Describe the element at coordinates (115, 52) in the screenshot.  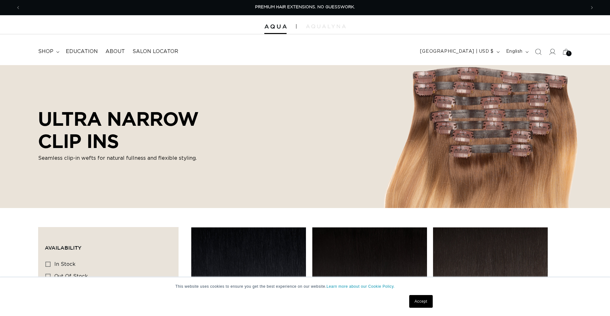
I see `a: About` at that location.